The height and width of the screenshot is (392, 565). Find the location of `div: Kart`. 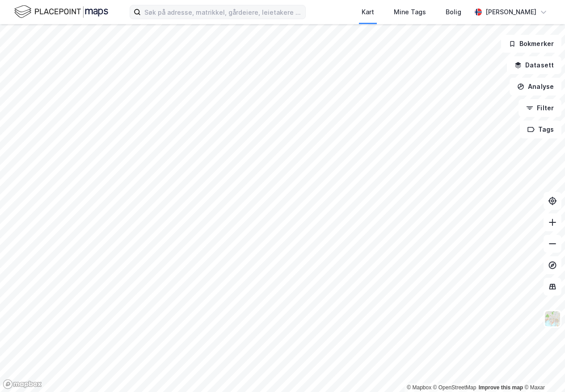

div: Kart is located at coordinates (368, 12).